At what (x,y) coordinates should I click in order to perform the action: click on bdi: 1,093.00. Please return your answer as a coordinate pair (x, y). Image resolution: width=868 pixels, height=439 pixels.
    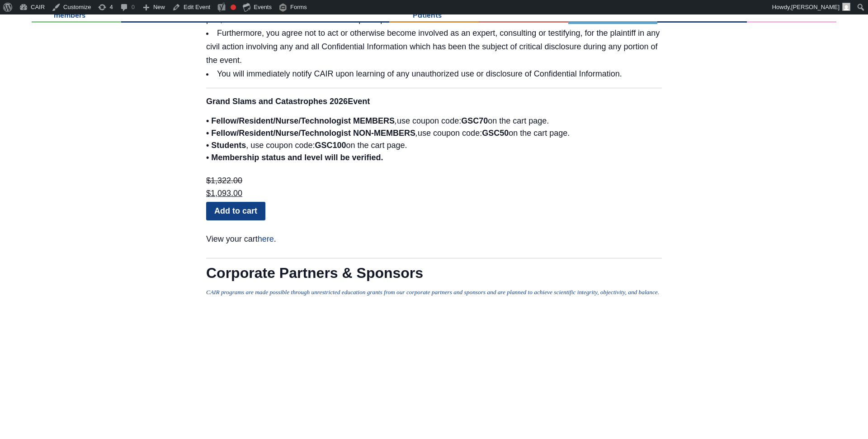
    Looking at the image, I should click on (225, 193).